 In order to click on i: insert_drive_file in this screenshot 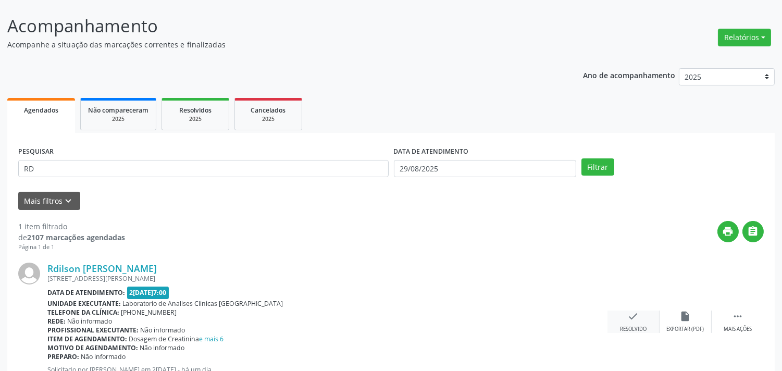, I will do `click(686, 316)`.